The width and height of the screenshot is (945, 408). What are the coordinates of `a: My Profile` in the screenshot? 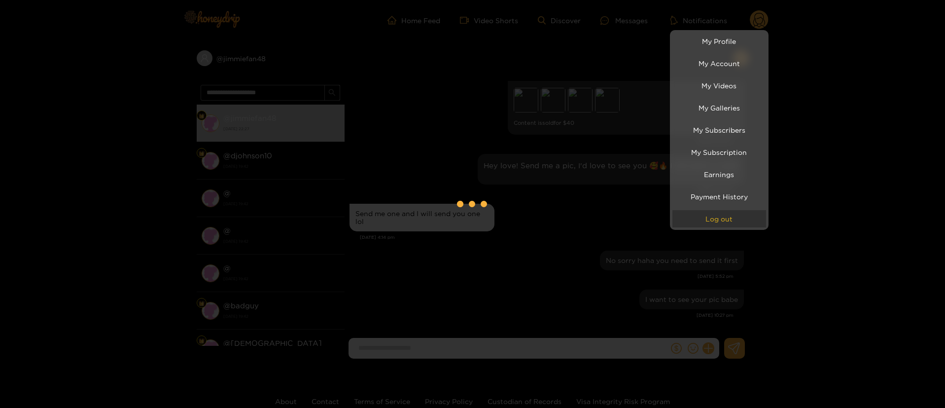 It's located at (719, 41).